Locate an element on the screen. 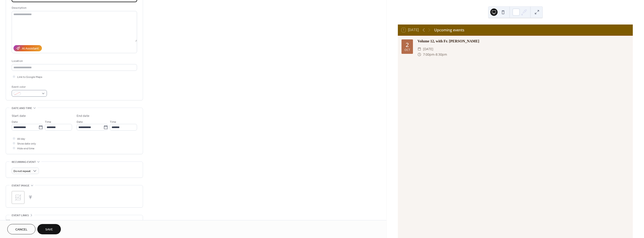 Image resolution: width=644 pixels, height=238 pixels. div: Event color is located at coordinates (29, 87).